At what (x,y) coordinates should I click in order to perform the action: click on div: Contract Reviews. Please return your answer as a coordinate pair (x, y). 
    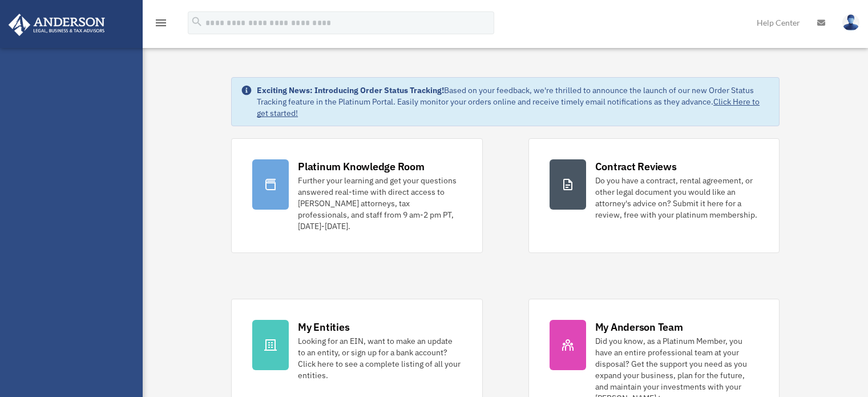
    Looking at the image, I should click on (636, 166).